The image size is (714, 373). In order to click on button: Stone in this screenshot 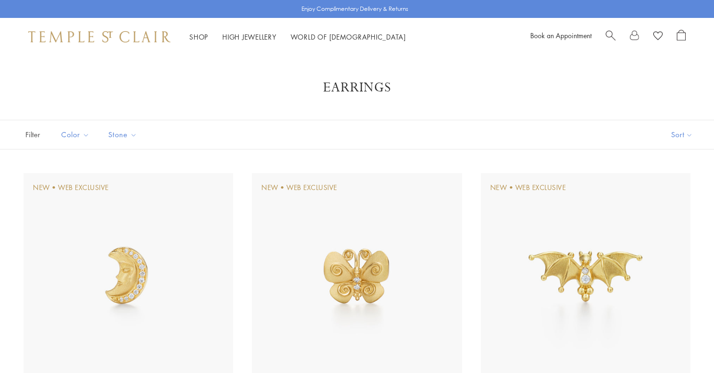, I will do `click(122, 134)`.